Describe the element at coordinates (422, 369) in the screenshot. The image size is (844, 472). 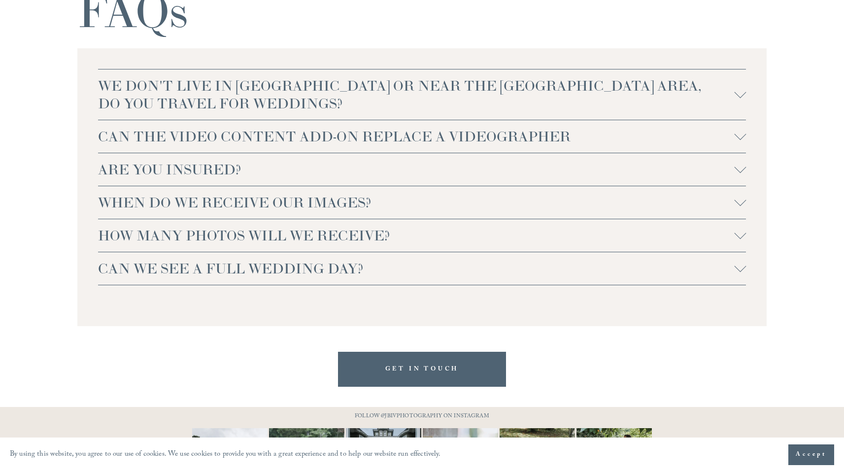
I see `a: GET IN TOUCH` at that location.